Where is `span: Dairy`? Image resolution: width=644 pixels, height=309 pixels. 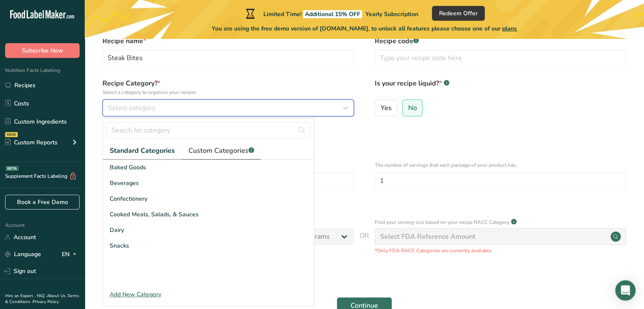 span: Dairy is located at coordinates (117, 230).